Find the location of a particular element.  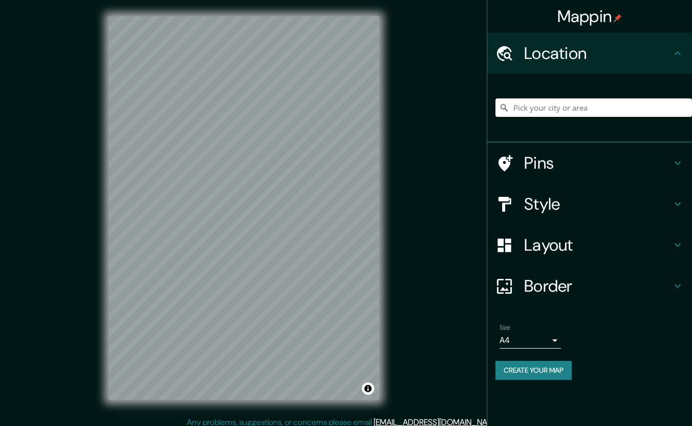

h4: Location is located at coordinates (598, 53).